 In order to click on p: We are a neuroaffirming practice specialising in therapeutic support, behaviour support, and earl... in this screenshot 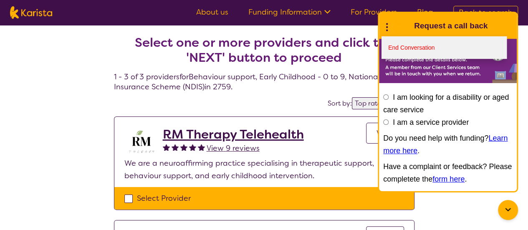, I will do `click(264, 169)`.